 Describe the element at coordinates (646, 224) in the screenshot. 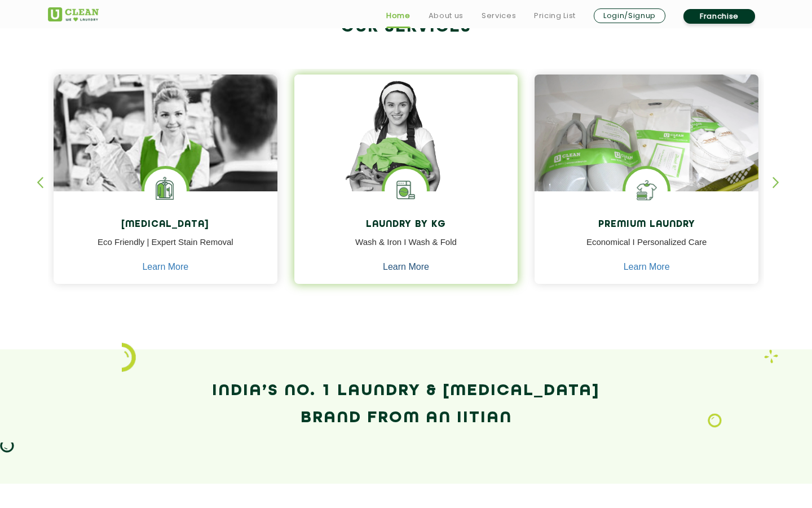

I see `h4: Premium Laundry` at that location.